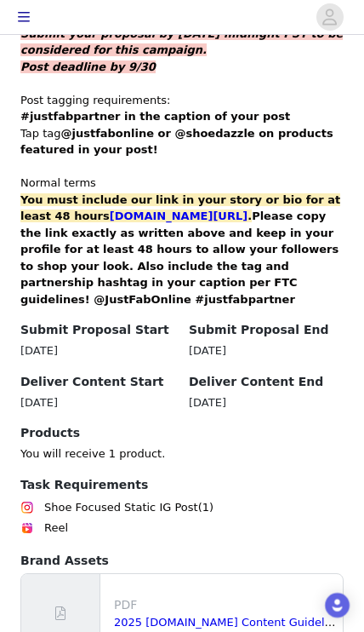  What do you see at coordinates (180, 257) in the screenshot?
I see `strong: Please copy the link exactly as written above and keep in your profile for at least 48 hours to a...` at bounding box center [180, 257].